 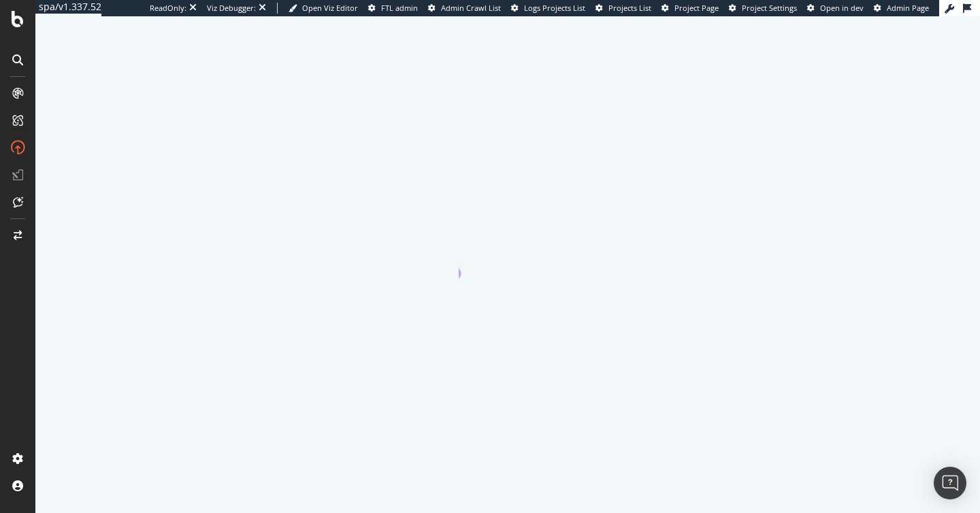 What do you see at coordinates (548, 8) in the screenshot?
I see `a: Logs Projects List` at bounding box center [548, 8].